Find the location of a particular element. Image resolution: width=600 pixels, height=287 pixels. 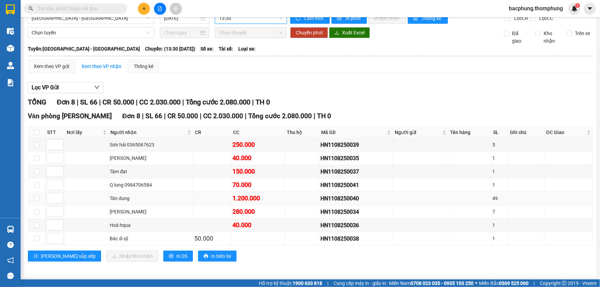

sup: 1 is located at coordinates (577, 5).